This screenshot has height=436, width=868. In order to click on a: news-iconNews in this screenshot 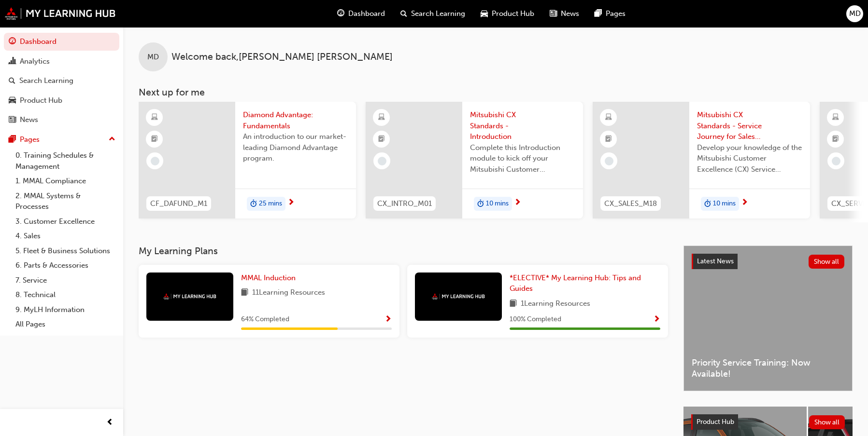, I will do `click(564, 13)`.